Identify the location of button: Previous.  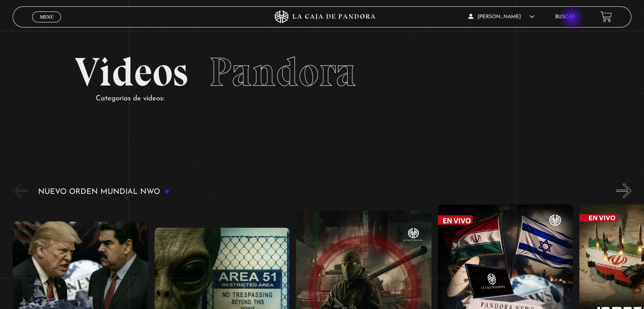
(20, 191).